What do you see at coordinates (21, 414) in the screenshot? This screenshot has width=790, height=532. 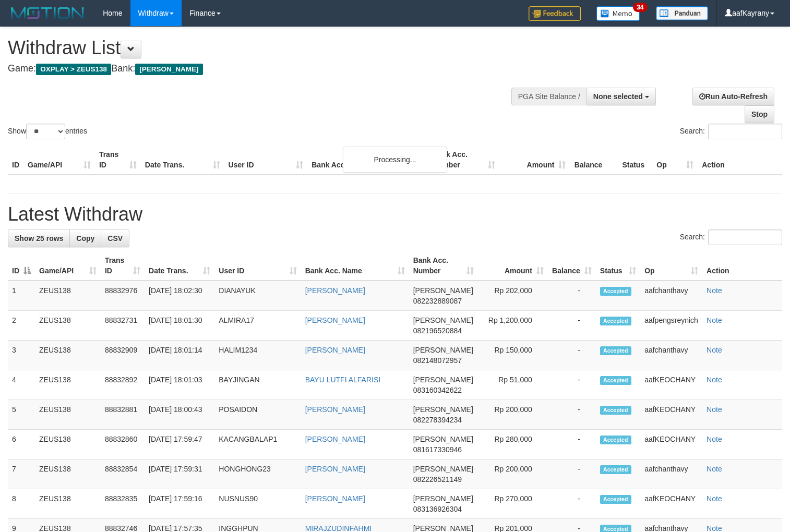 I see `td: 5` at bounding box center [21, 414].